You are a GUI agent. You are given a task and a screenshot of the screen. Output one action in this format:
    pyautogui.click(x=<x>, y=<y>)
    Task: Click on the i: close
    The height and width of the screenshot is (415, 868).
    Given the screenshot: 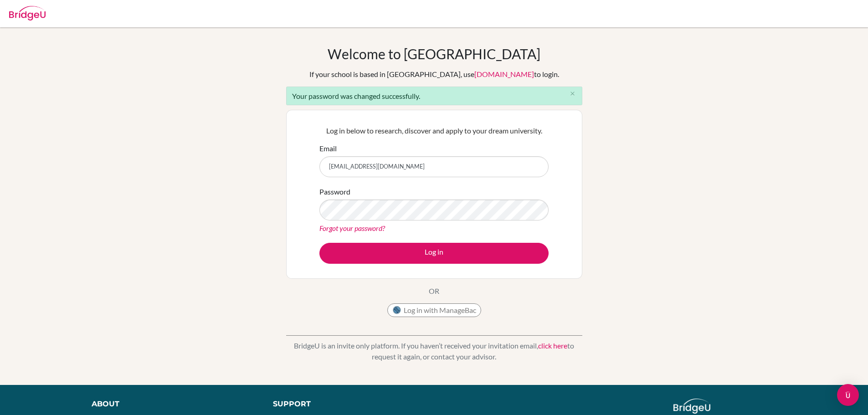 What is the action you would take?
    pyautogui.click(x=572, y=94)
    